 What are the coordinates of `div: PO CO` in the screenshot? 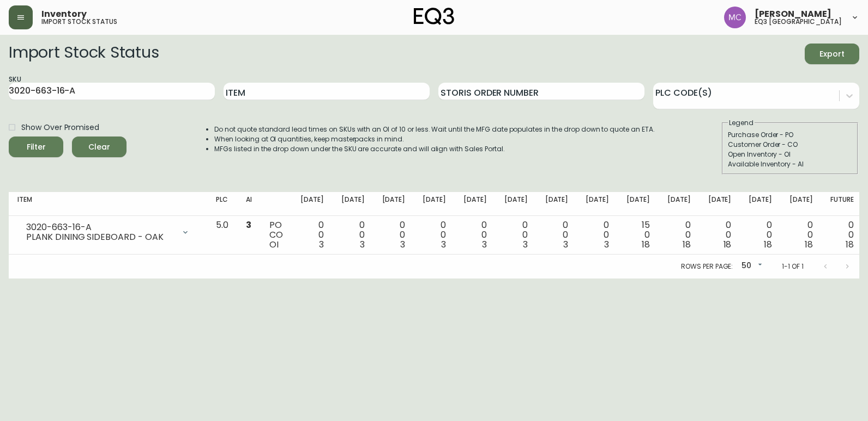 It's located at (276, 236).